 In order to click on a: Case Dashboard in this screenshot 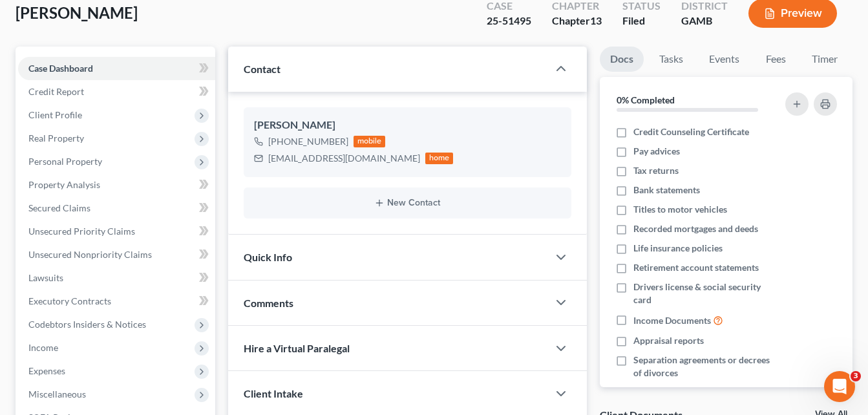, I will do `click(117, 69)`.